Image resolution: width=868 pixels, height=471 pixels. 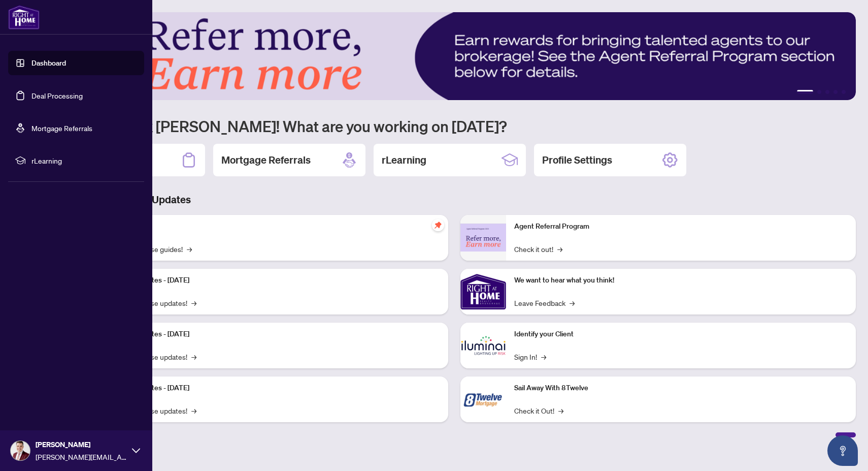 What do you see at coordinates (805, 92) in the screenshot?
I see `button: 1` at bounding box center [805, 92].